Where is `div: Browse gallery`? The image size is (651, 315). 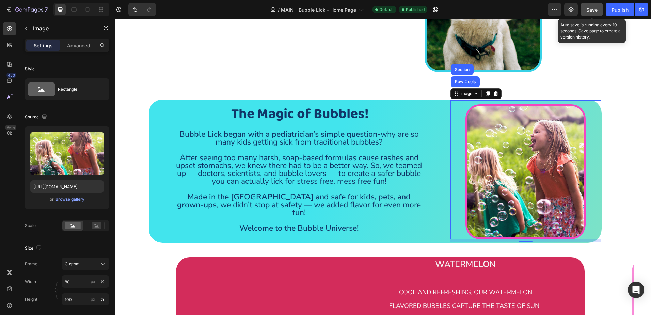
div: Browse gallery is located at coordinates (70, 199).